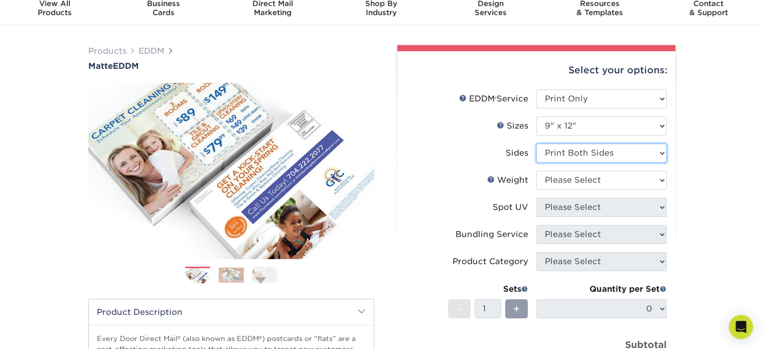 The height and width of the screenshot is (349, 763). What do you see at coordinates (152, 51) in the screenshot?
I see `a: EDDM` at bounding box center [152, 51].